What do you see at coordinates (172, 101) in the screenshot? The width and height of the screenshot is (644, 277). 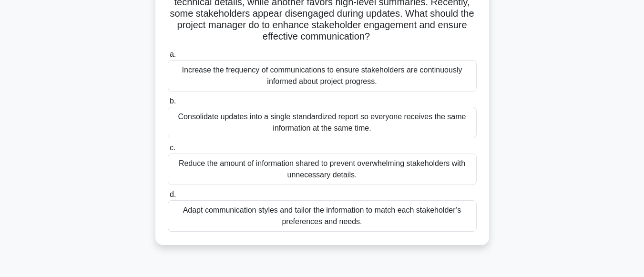 I see `span: b.` at bounding box center [172, 101].